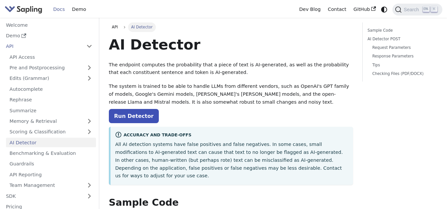 Image resolution: width=447 pixels, height=209 pixels. I want to click on a: Benchmarking & Evaluation, so click(51, 153).